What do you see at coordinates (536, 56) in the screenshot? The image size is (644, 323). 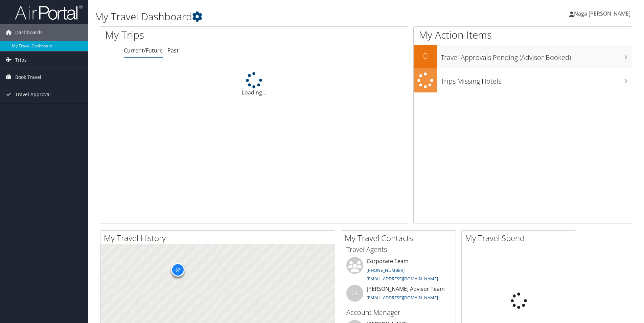 I see `h3: Travel Approvals Pending (Advisor Booked)` at bounding box center [536, 56].